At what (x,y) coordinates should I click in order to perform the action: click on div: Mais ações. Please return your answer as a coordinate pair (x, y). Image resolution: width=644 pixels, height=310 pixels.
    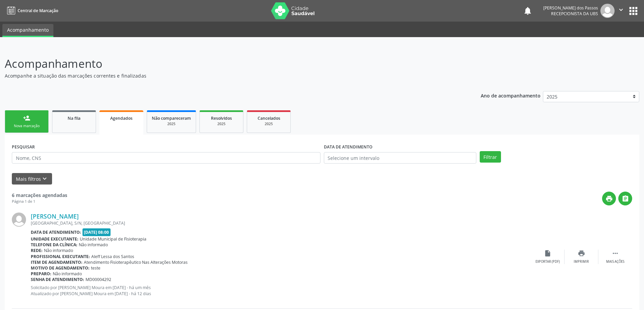
    Looking at the image, I should click on (615, 262).